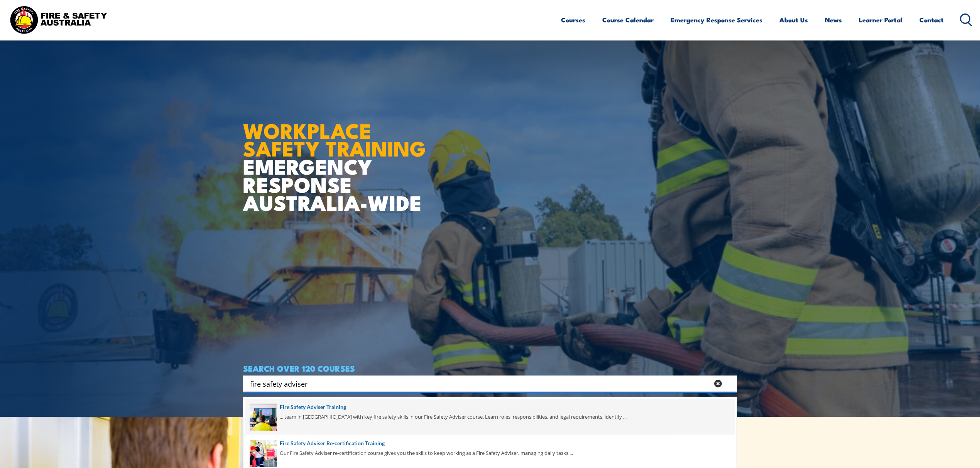  Describe the element at coordinates (729, 384) in the screenshot. I see `button: Search magnifier button` at that location.